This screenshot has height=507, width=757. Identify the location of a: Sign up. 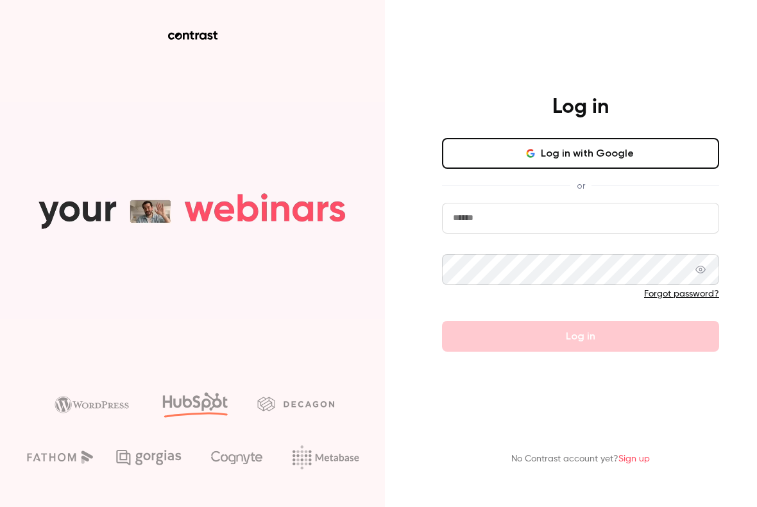
(634, 459).